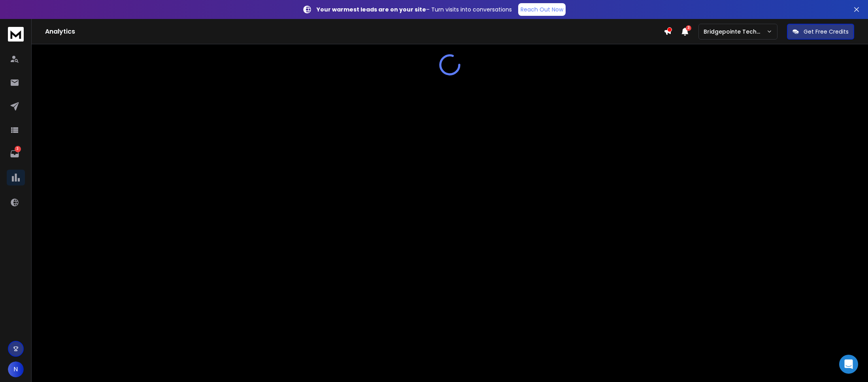  Describe the element at coordinates (371, 10) in the screenshot. I see `strong: Your warmest leads are on your site` at that location.